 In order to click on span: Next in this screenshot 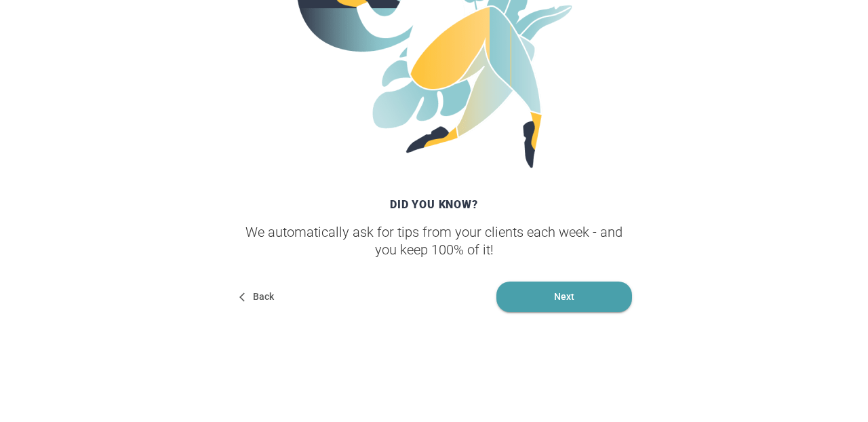, I will do `click(564, 297)`.